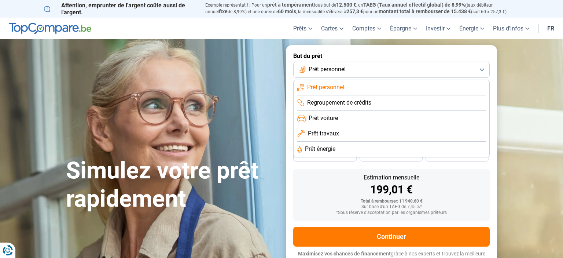  What do you see at coordinates (223, 11) in the screenshot?
I see `span: fixe` at bounding box center [223, 11].